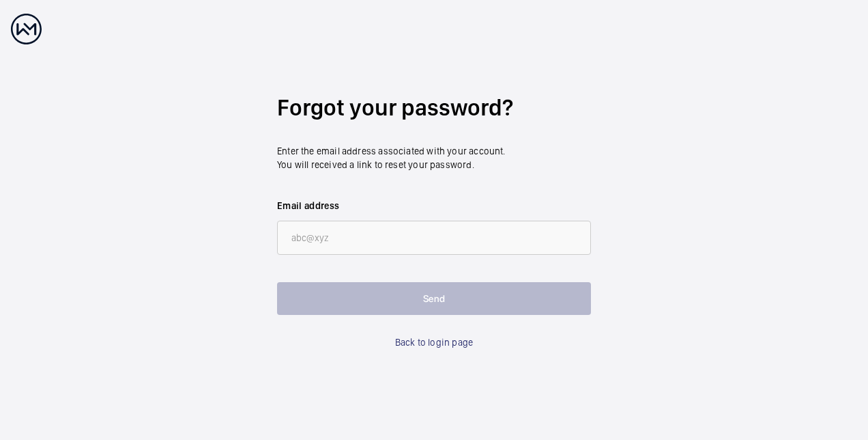 Image resolution: width=868 pixels, height=440 pixels. I want to click on h2: Forgot your password?, so click(434, 108).